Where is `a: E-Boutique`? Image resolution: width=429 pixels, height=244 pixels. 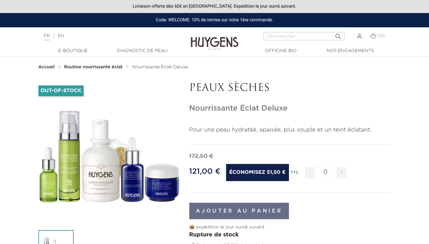 a: E-Boutique is located at coordinates (73, 51).